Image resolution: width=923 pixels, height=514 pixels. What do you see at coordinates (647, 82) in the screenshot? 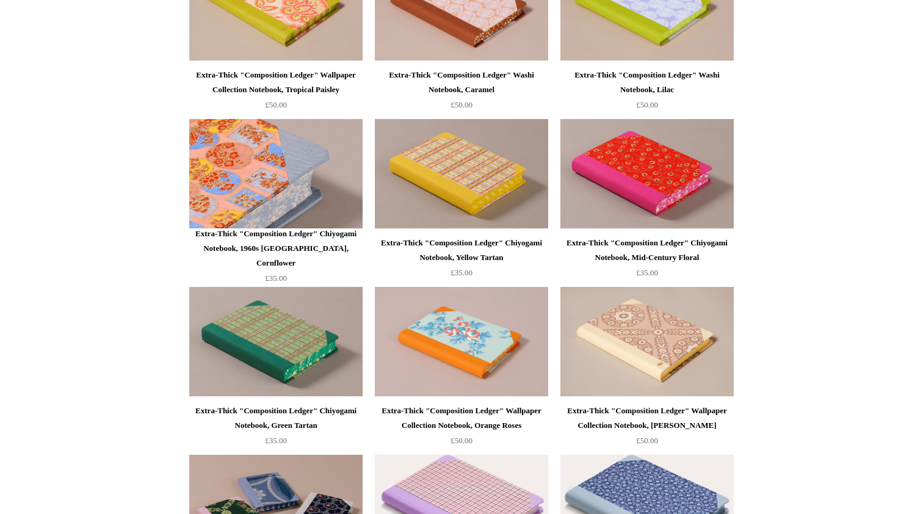
I see `div: Extra-Thick "Composition Ledger" Washi Notebook, Lilac` at bounding box center [647, 82].